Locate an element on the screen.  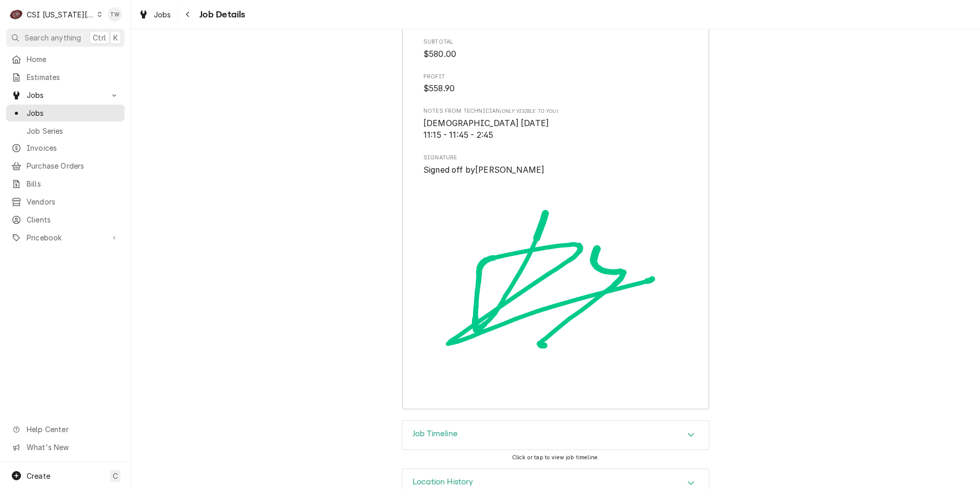
div: Profit is located at coordinates (556, 83).